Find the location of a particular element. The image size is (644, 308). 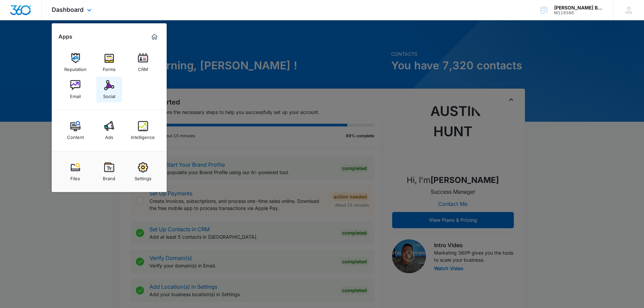

a: Intelligence is located at coordinates (143, 130).